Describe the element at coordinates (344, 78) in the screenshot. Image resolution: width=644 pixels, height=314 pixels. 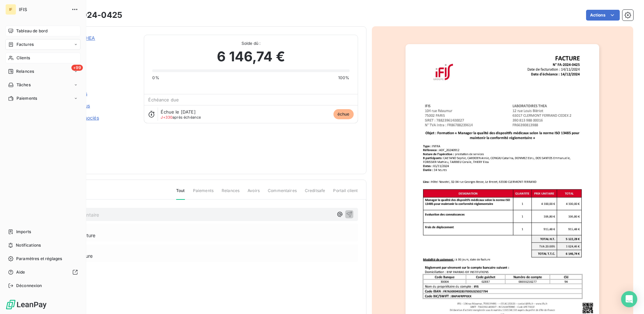
I see `span: 100%` at that location.